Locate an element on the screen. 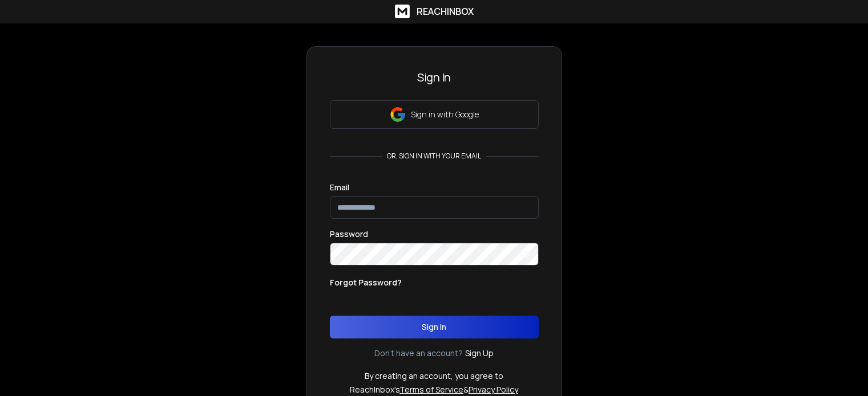  span: Terms of Service is located at coordinates (432, 390).